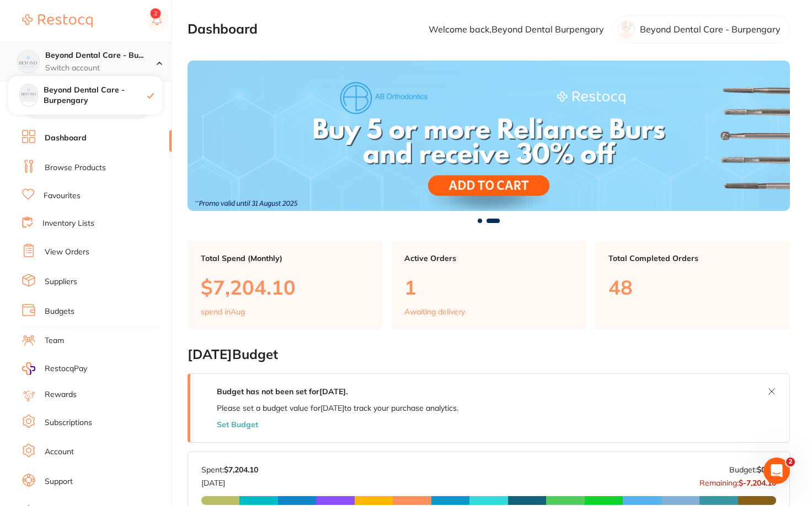  Describe the element at coordinates (285, 285) in the screenshot. I see `a: Total Spend (Monthly)$7,204.10spend inAug` at that location.